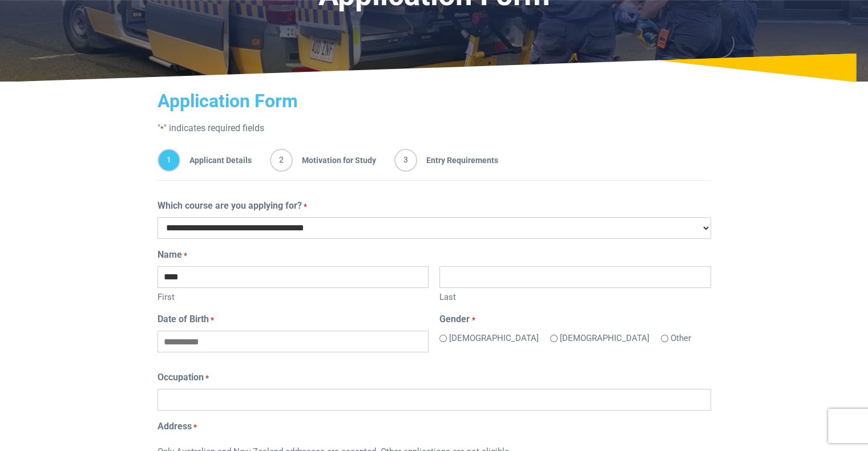 This screenshot has width=868, height=451. Describe the element at coordinates (575, 320) in the screenshot. I see `legend: Gender` at that location.